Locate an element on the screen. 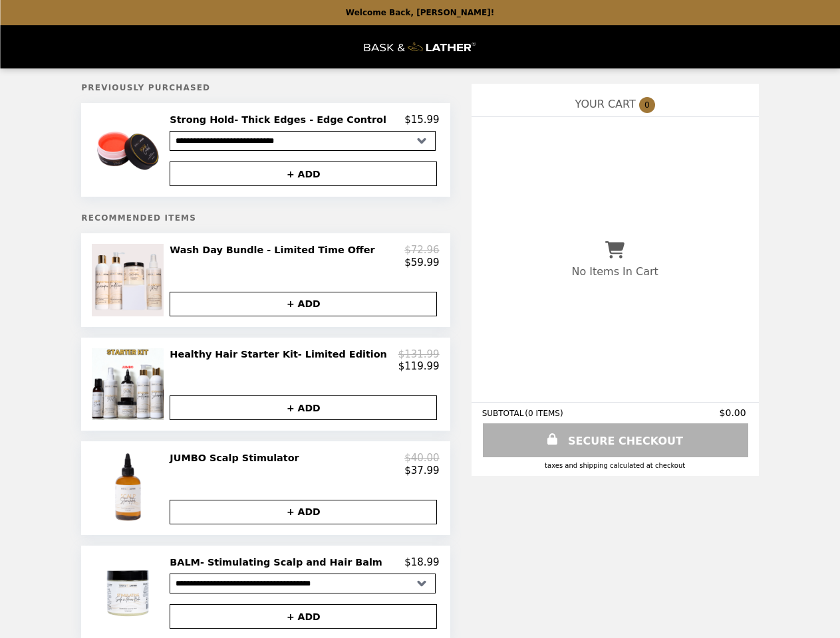 Image resolution: width=840 pixels, height=638 pixels. h2: BALM- Stimulating Scalp and Hair Balm is located at coordinates (278, 562).